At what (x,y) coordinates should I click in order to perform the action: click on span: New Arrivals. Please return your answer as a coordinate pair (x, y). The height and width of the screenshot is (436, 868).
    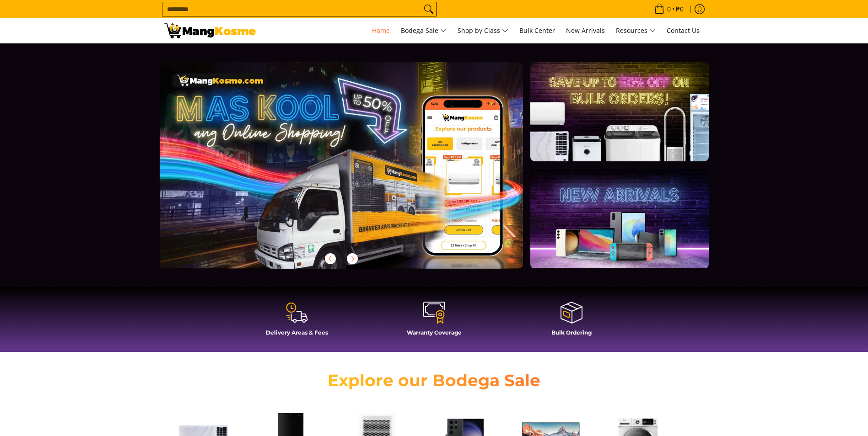
    Looking at the image, I should click on (586, 30).